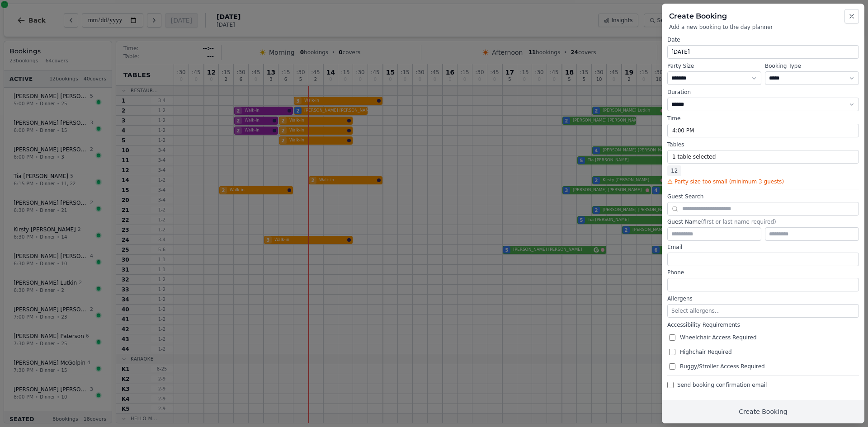 The image size is (868, 427). What do you see at coordinates (763, 16) in the screenshot?
I see `h2: Create Booking` at bounding box center [763, 16].